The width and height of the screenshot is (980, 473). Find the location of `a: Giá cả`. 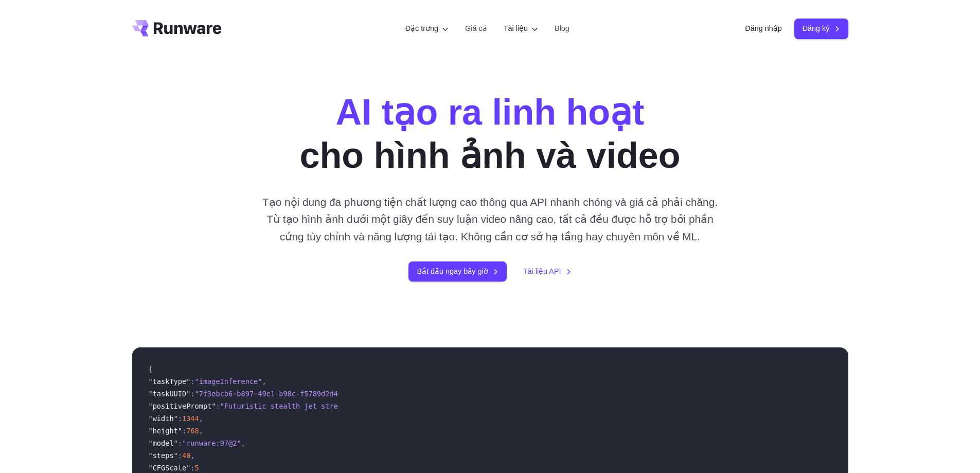

a: Giá cả is located at coordinates (476, 28).